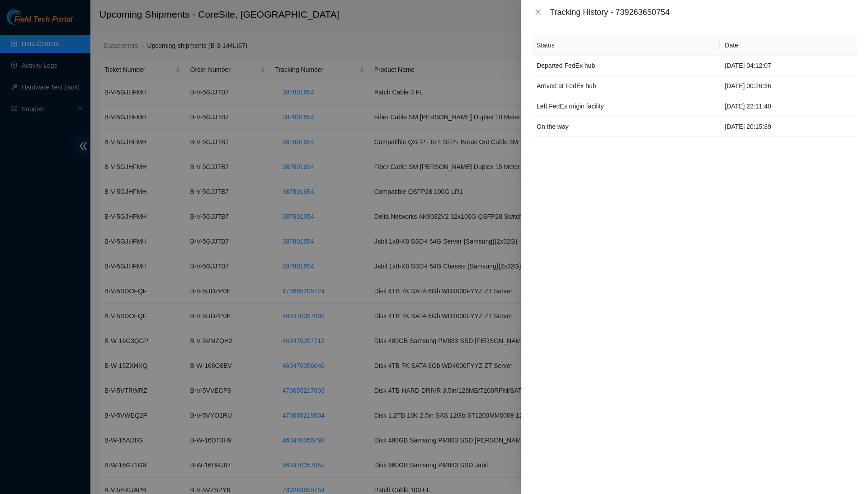 The image size is (868, 494). Describe the element at coordinates (704, 12) in the screenshot. I see `div: Tracking History - 739263650754` at that location.